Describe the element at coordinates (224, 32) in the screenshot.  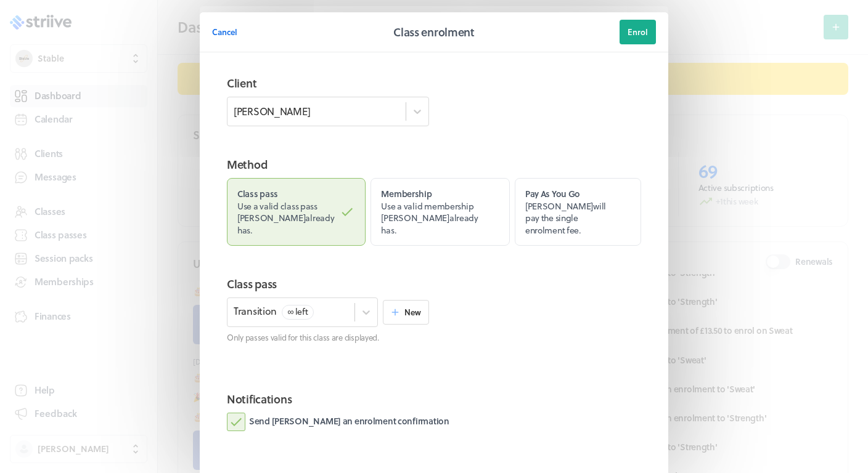
I see `button: Cancel` at that location.